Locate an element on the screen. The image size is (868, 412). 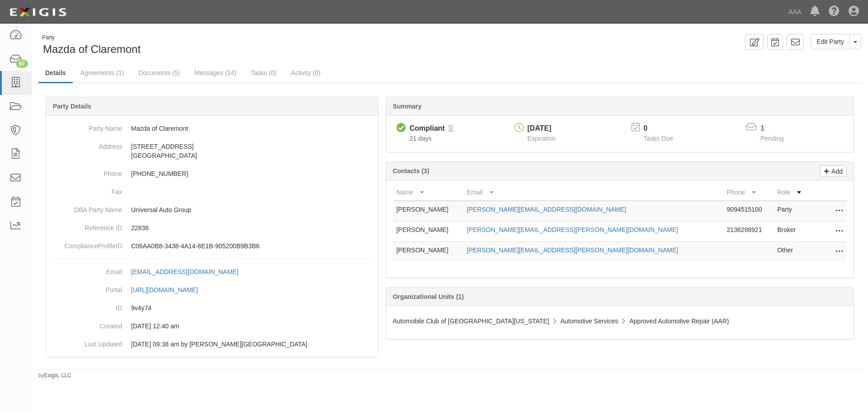
td: 2136298921 is located at coordinates (749, 231).